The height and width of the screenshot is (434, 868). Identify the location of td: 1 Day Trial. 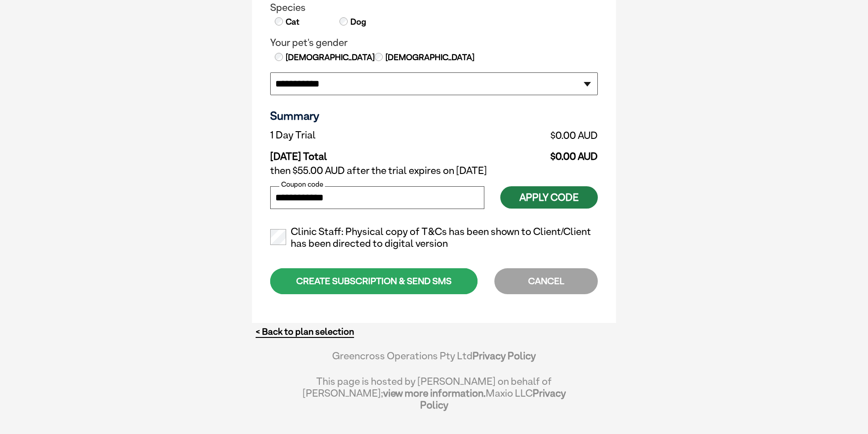
(359, 135).